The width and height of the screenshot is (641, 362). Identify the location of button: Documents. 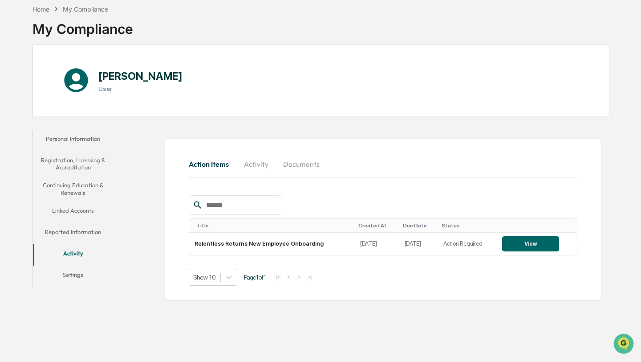
(301, 164).